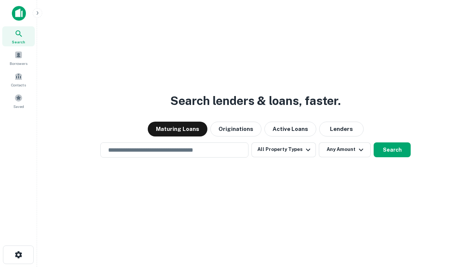 This screenshot has width=474, height=267. What do you see at coordinates (19, 101) in the screenshot?
I see `div: Saved` at bounding box center [19, 101].